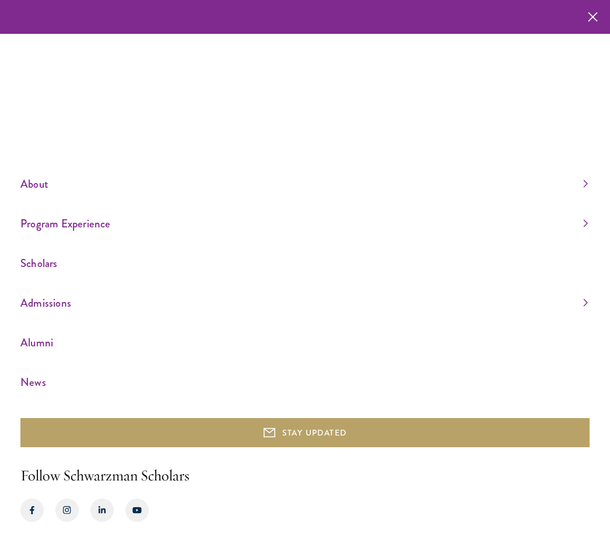  I want to click on h2: Follow Schwarzman Scholars, so click(305, 476).